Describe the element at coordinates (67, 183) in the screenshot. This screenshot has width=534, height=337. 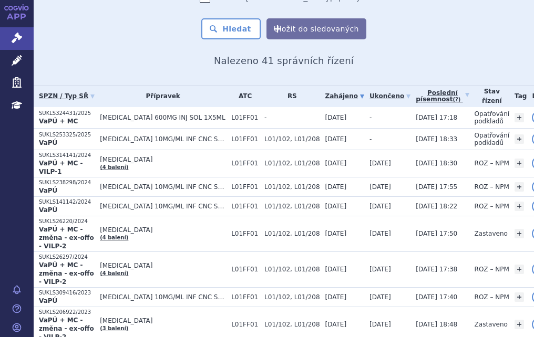
I see `p: SUKLS238298/2024` at that location.